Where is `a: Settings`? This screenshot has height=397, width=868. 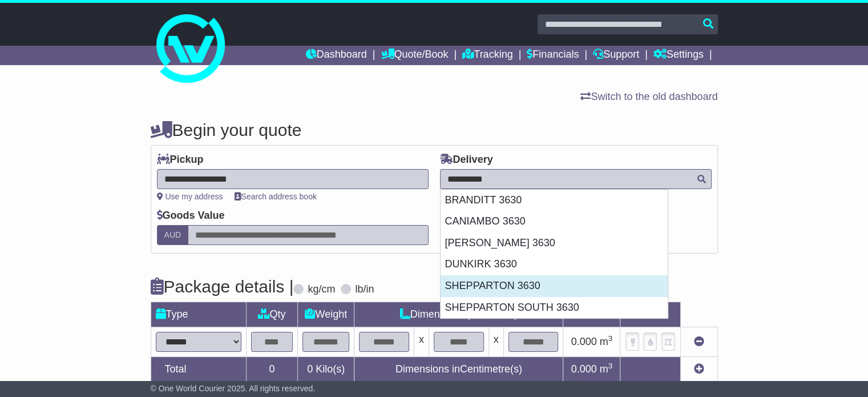
a: Settings is located at coordinates (679, 55).